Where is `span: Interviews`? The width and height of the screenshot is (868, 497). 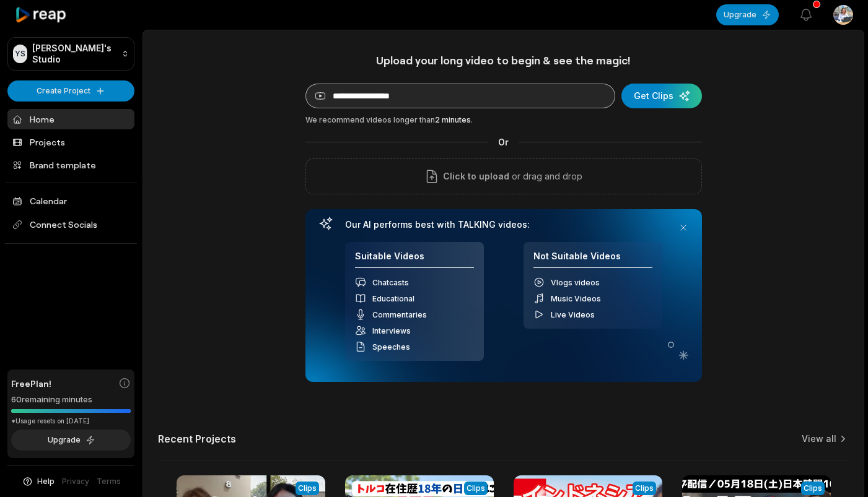 span: Interviews is located at coordinates (392, 330).